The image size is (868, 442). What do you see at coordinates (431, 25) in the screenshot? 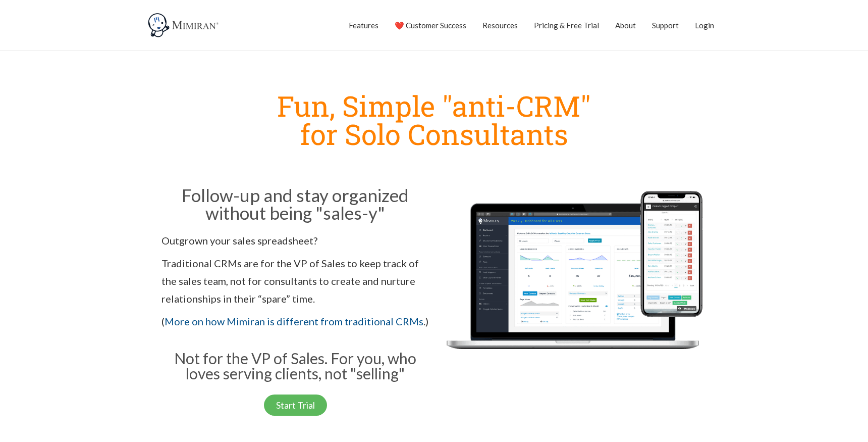
I see `a: ❤️ Customer Success` at bounding box center [431, 25].